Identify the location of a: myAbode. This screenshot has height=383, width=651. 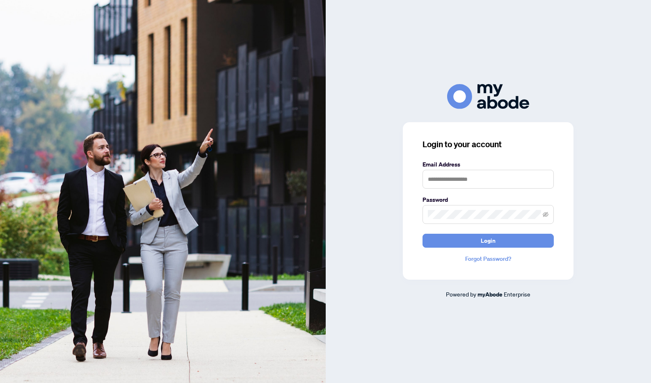
(489, 294).